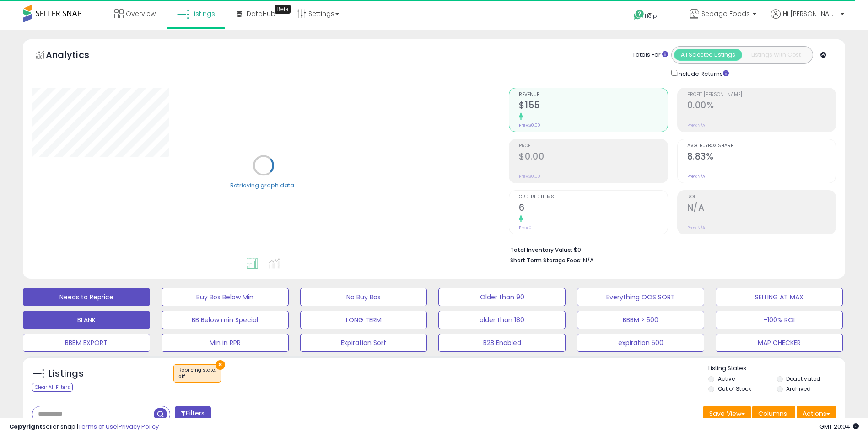 The width and height of the screenshot is (868, 436). Describe the element at coordinates (261, 14) in the screenshot. I see `span: DataHub` at that location.